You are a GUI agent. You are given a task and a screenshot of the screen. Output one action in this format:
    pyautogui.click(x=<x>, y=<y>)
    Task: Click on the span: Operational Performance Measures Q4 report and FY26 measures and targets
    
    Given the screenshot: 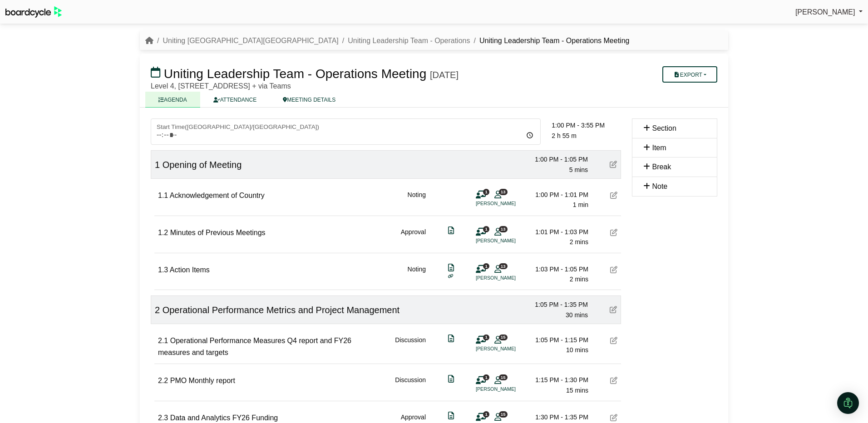 What is the action you would take?
    pyautogui.click(x=255, y=347)
    